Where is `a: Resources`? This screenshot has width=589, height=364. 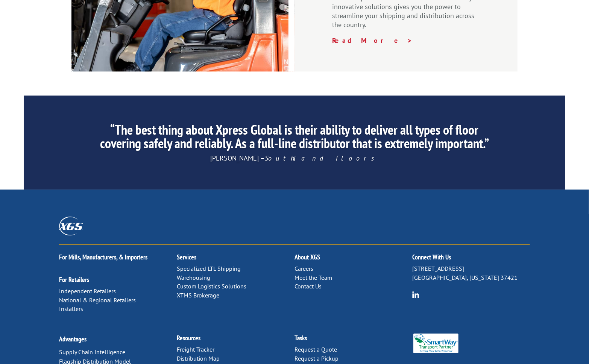 a: Resources is located at coordinates (189, 337).